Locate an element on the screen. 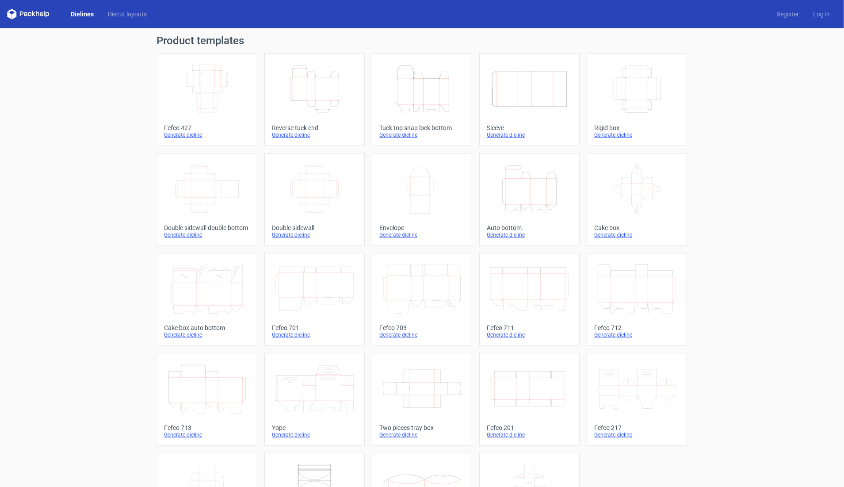 This screenshot has height=487, width=844. a: Fefco 427Generate dieline is located at coordinates (207, 99).